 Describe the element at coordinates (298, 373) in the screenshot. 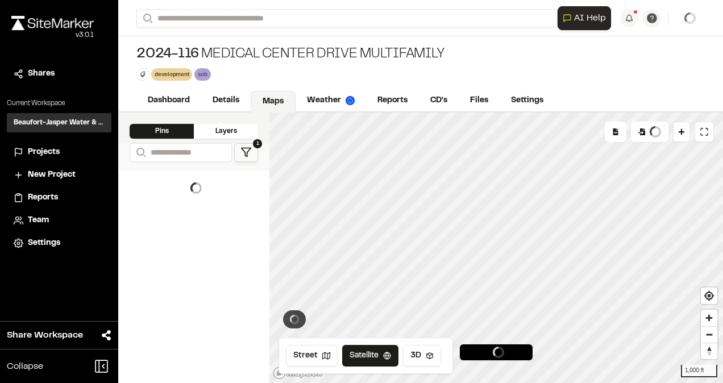

I see `a: Mapbox logo` at that location.